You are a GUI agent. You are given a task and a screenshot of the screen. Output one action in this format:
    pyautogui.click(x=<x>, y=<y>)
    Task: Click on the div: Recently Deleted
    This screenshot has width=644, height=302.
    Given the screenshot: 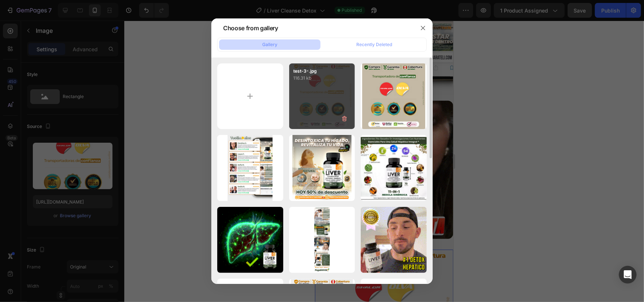 What is the action you would take?
    pyautogui.click(x=374, y=45)
    